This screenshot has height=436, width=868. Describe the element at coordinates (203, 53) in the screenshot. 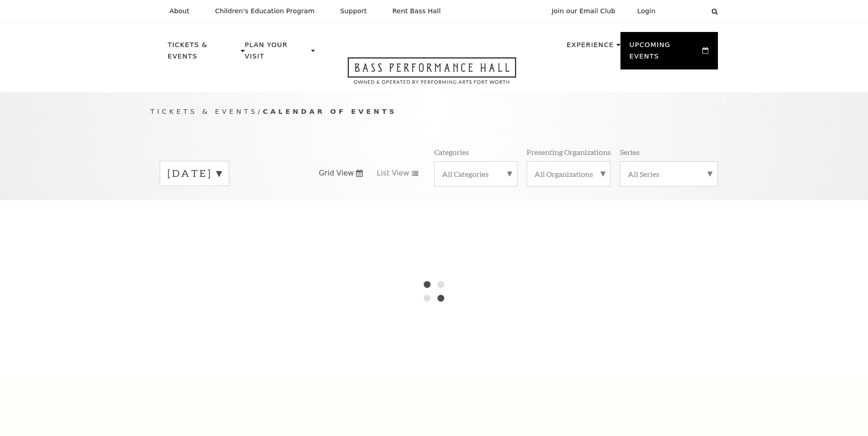

I see `p: Tickets & Events` at that location.